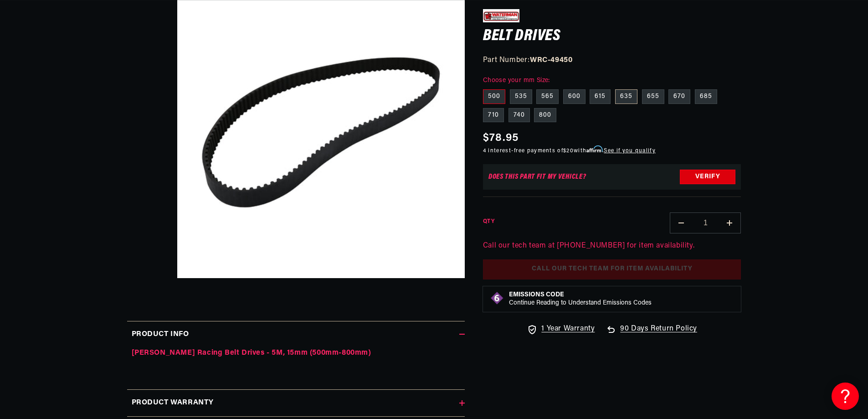 Image resolution: width=868 pixels, height=419 pixels. I want to click on p: Continue Reading to Understand Emissions Codes, so click(580, 303).